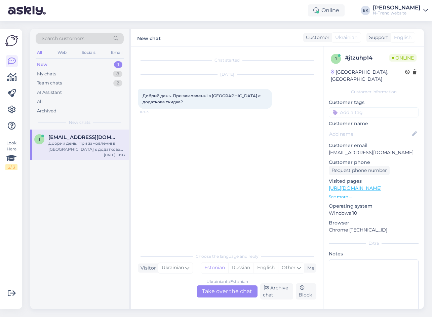  Describe the element at coordinates (152, 112) in the screenshot. I see `span: 10:03` at that location.